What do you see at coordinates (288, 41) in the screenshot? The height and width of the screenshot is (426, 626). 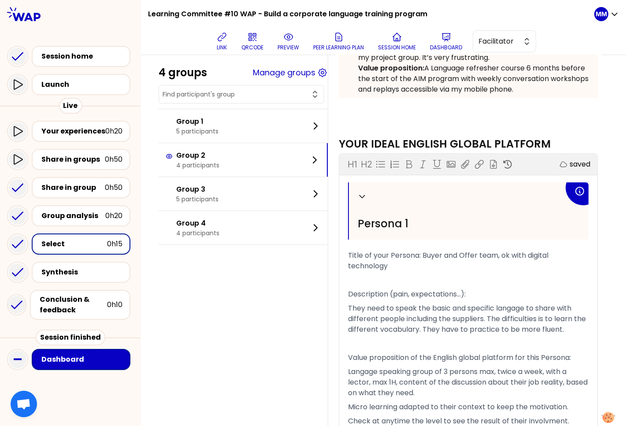 I see `button: preview` at bounding box center [288, 41].